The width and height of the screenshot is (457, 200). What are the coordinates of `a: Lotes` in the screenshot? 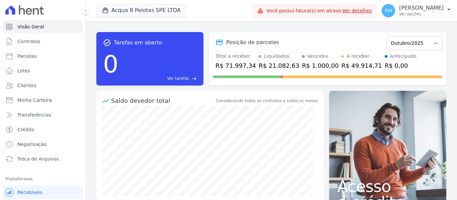 It's located at (42, 71).